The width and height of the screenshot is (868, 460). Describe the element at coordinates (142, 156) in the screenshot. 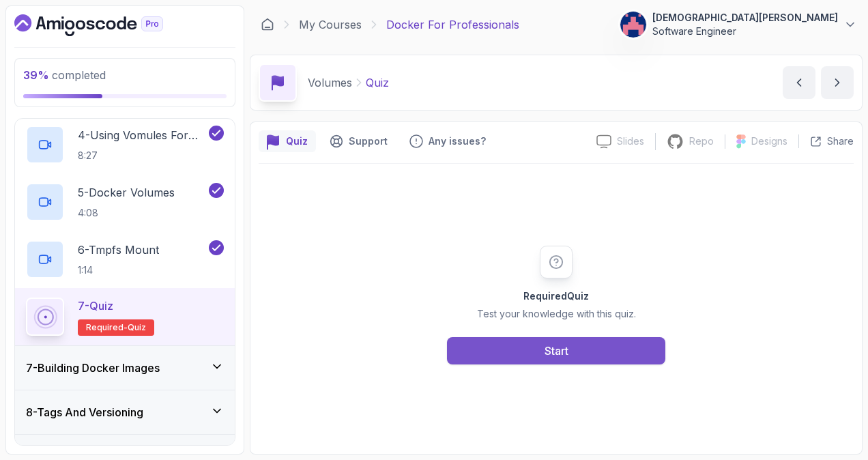

I see `p: 8:27` at that location.